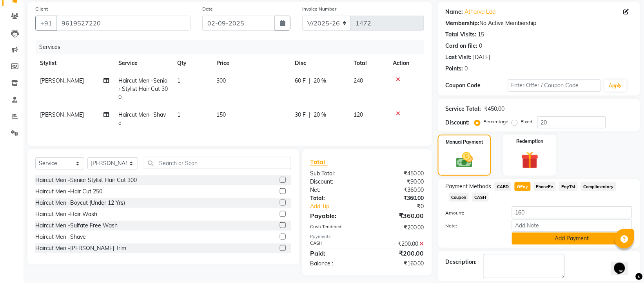  What do you see at coordinates (192, 63) in the screenshot?
I see `th: Qty` at bounding box center [192, 63].